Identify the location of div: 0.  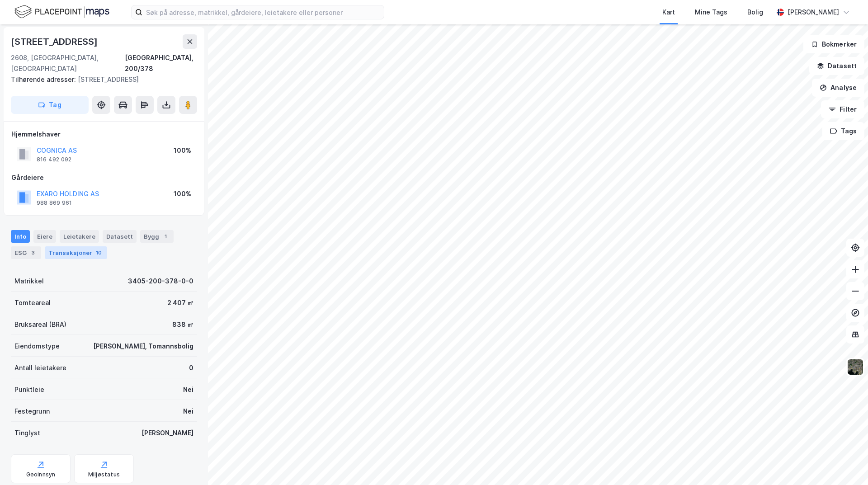
(191, 368).